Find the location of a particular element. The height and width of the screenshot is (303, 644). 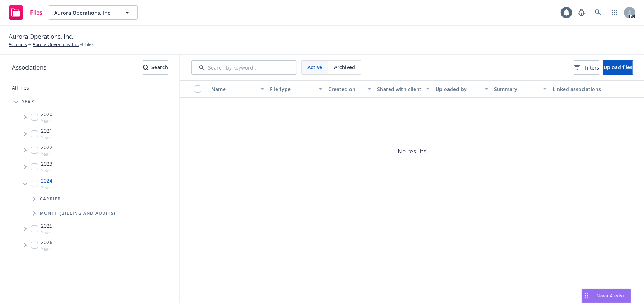

div: Tree Example is located at coordinates (90, 174).